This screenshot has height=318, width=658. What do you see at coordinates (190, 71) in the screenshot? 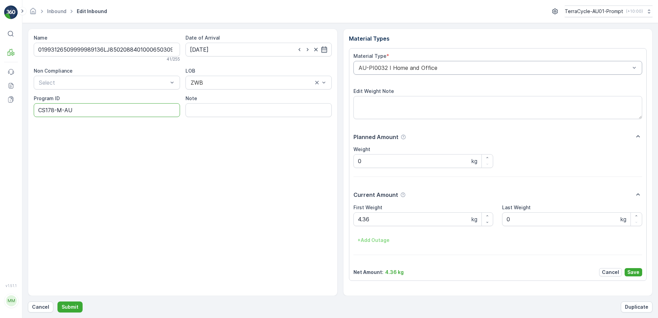
I see `label: LOB` at bounding box center [190, 71].